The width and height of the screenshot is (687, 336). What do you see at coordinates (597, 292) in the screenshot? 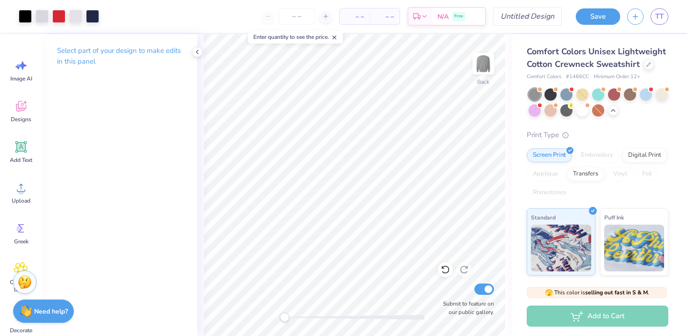
I see `span: This color is .` at bounding box center [597, 292].